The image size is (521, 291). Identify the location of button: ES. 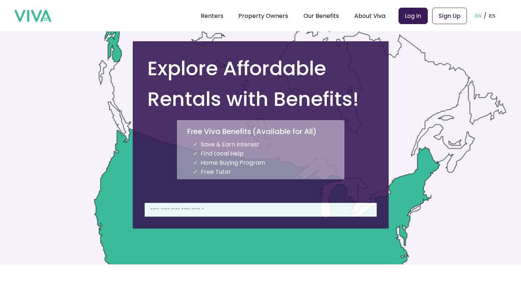
(492, 16).